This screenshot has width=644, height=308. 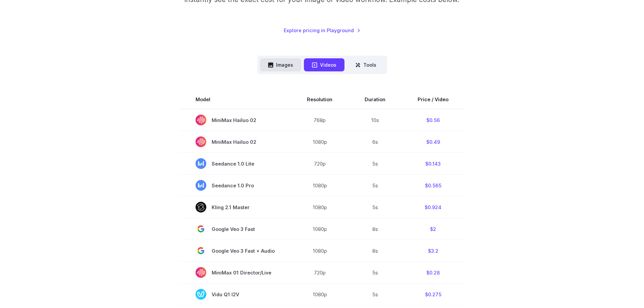 I want to click on td: $3.2, so click(x=433, y=251).